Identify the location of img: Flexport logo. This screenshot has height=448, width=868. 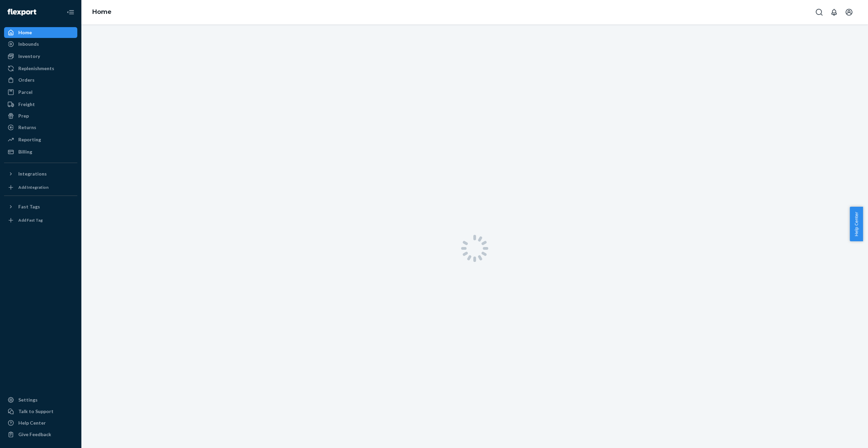
(22, 12).